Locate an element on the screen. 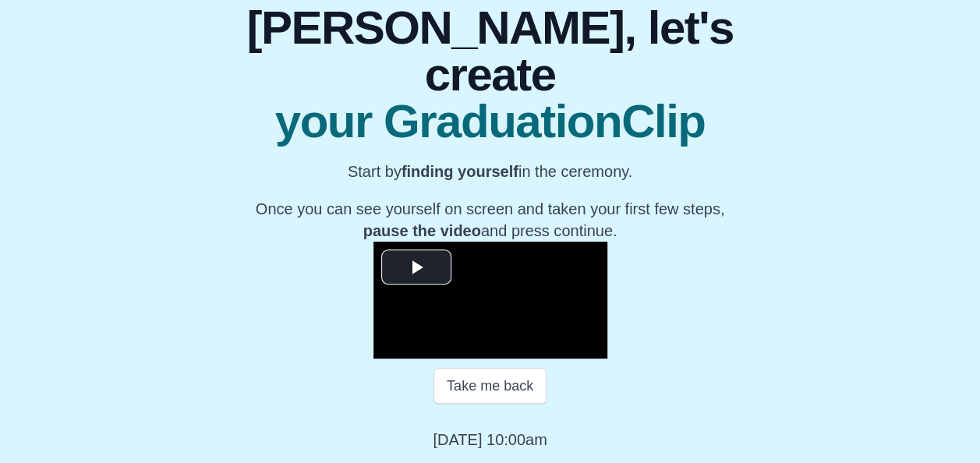 This screenshot has width=980, height=463. p: Once you can see yourself on screen and taken your first few steps, and press continue. is located at coordinates (490, 220).